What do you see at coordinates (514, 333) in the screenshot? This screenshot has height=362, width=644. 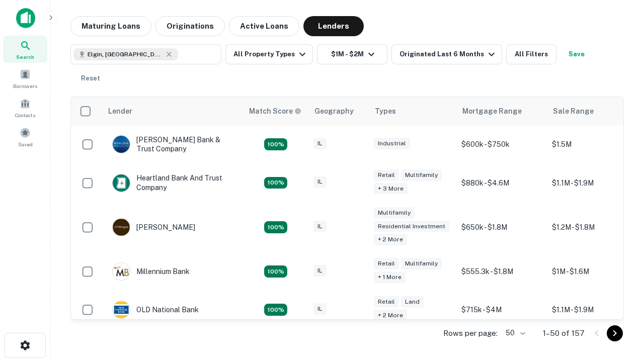 I see `div: 50` at bounding box center [514, 333].